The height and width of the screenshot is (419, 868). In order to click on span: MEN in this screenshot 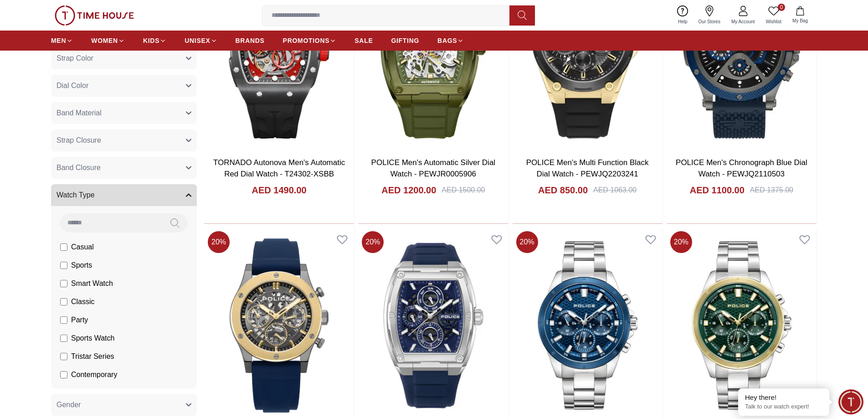, I will do `click(59, 40)`.